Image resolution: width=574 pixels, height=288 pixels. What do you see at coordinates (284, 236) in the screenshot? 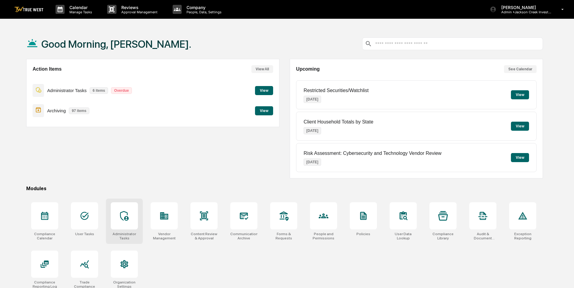
I see `div: Forms & Requests` at bounding box center [284, 236].